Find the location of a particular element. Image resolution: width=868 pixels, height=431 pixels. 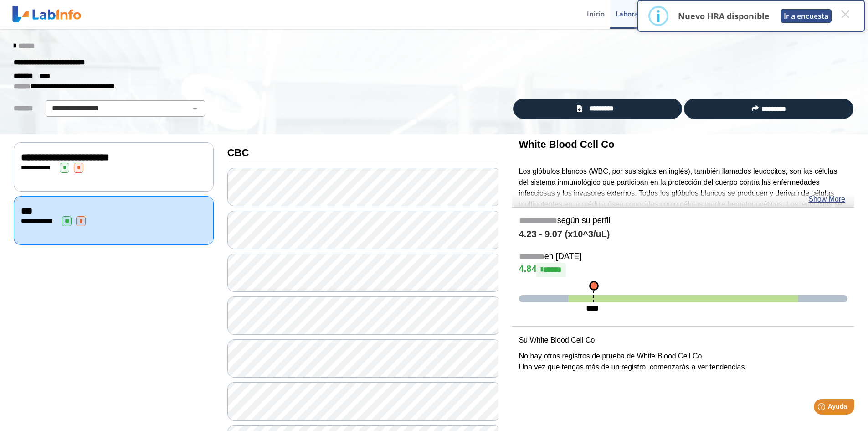

button: Ir a encuesta is located at coordinates (806, 16).